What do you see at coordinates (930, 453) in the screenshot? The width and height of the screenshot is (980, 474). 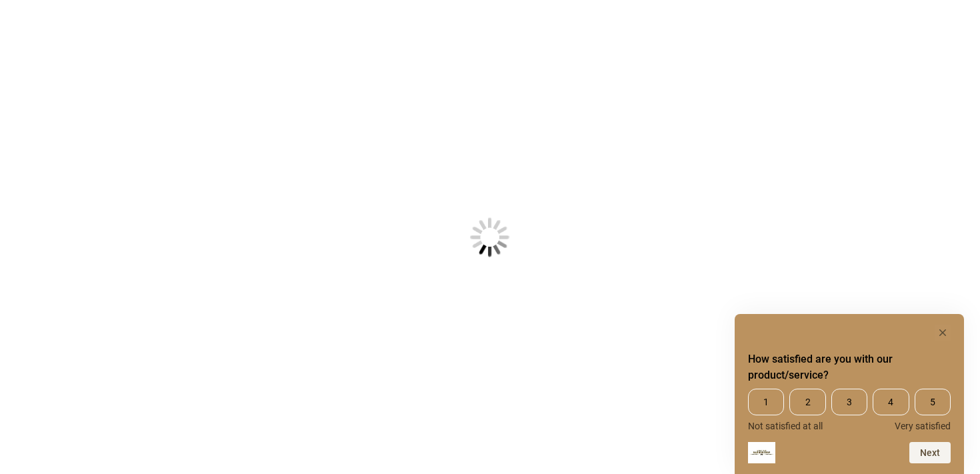 I see `button: Next question` at bounding box center [930, 453].